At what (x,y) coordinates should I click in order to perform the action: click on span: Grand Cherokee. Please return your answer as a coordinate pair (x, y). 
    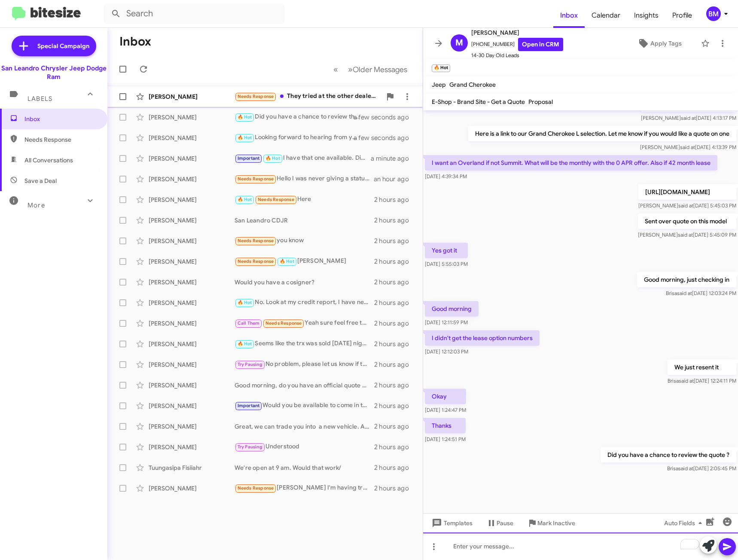
    Looking at the image, I should click on (473, 85).